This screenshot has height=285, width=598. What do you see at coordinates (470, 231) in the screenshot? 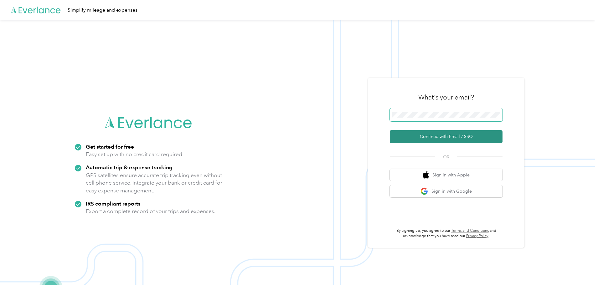
I see `a: Terms and Conditions` at bounding box center [470, 231].